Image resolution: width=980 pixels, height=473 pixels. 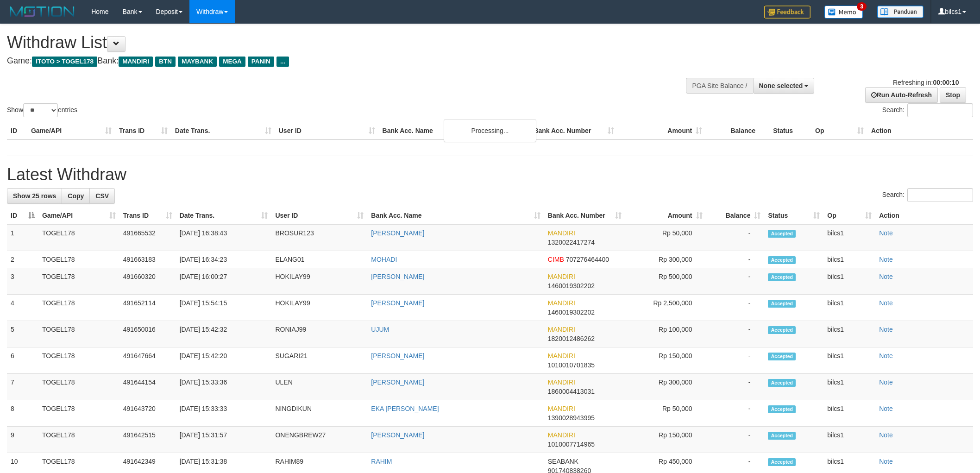 I want to click on th: Game/API, so click(x=71, y=131).